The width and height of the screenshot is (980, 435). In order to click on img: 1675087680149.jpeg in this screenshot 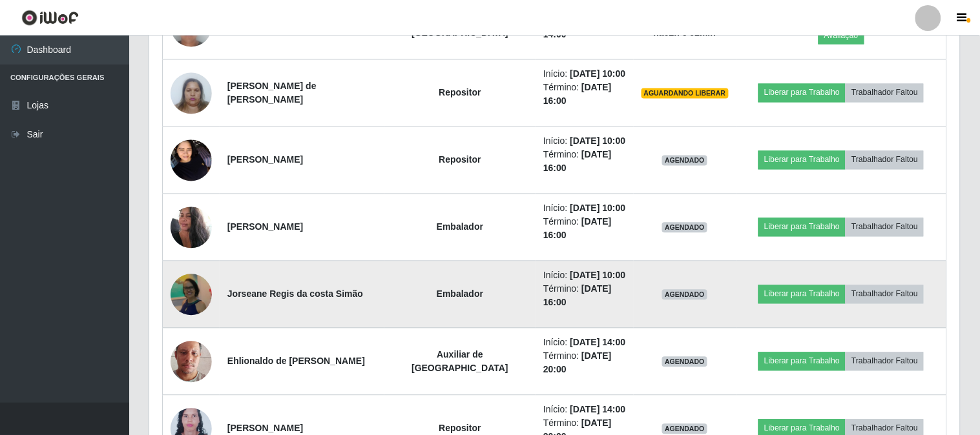, I will do `click(191, 362)`.